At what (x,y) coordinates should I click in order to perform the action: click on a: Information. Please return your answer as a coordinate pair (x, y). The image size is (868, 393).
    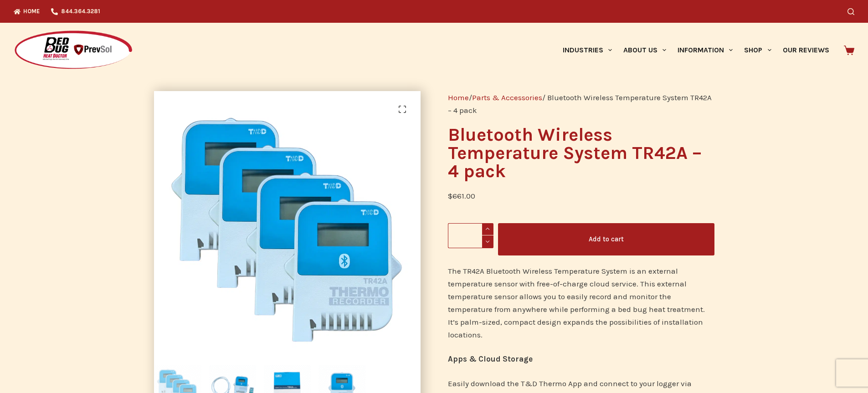
    Looking at the image, I should click on (706, 50).